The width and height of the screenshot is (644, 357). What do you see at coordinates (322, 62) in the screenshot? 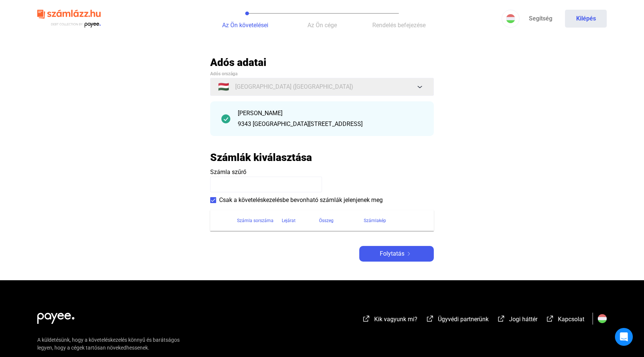
I see `h2: Adós adatai` at bounding box center [322, 62].